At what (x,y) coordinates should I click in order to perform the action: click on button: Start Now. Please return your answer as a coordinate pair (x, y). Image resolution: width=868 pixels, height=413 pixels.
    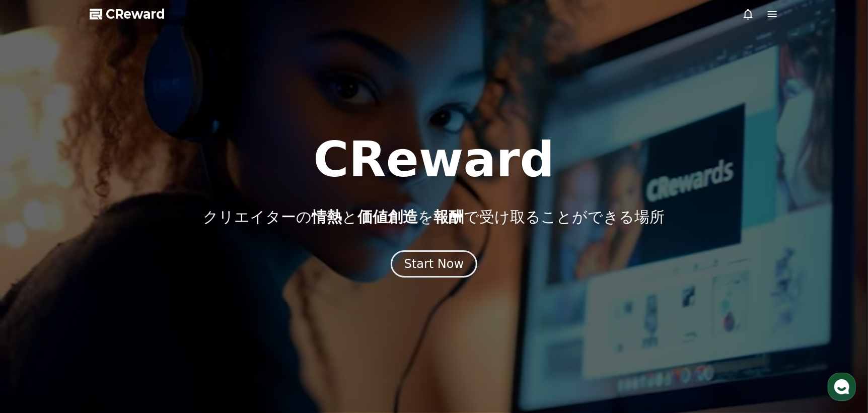
    Looking at the image, I should click on (434, 264).